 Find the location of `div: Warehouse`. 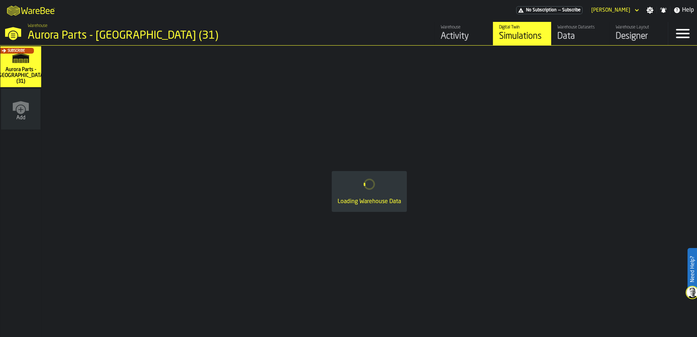

div: Warehouse is located at coordinates (464, 27).